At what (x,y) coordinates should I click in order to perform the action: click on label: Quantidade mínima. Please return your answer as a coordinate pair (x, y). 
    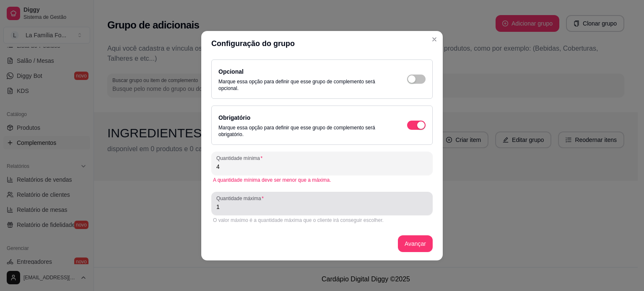
    Looking at the image, I should click on (240, 158).